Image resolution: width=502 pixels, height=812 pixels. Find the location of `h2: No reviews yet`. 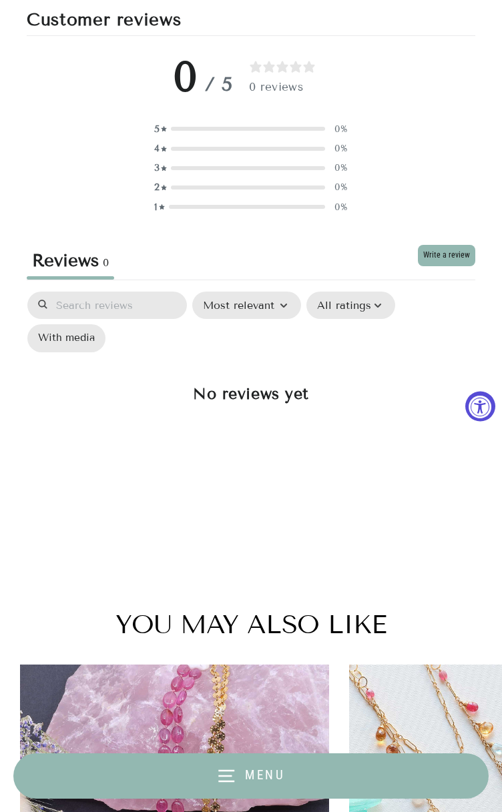

h2: No reviews yet is located at coordinates (251, 389).